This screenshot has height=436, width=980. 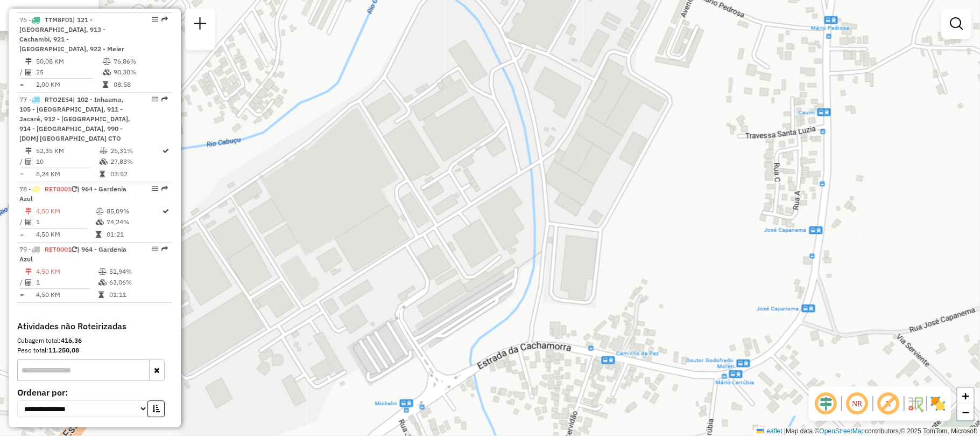 I want to click on strong: 11.250,08, so click(x=63, y=350).